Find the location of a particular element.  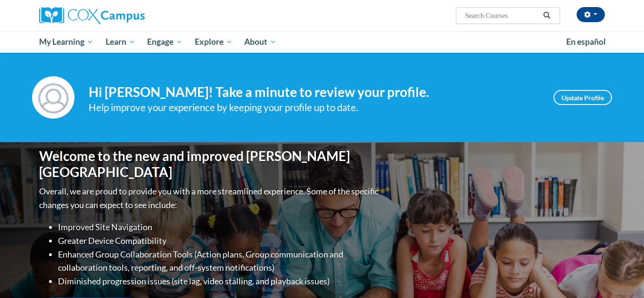

span: Learn is located at coordinates (120, 42).